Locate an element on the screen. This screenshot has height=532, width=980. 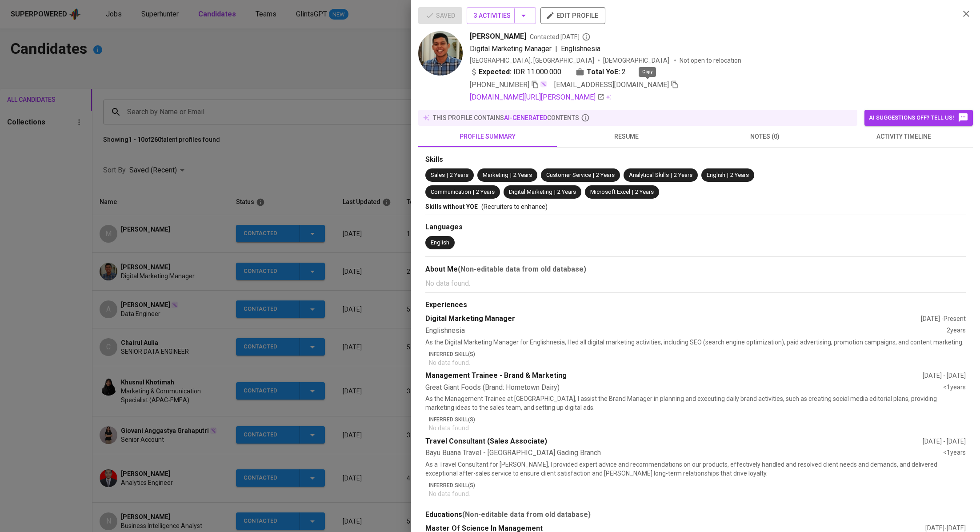
span: AI suggestions off? Tell us! is located at coordinates (919, 118).